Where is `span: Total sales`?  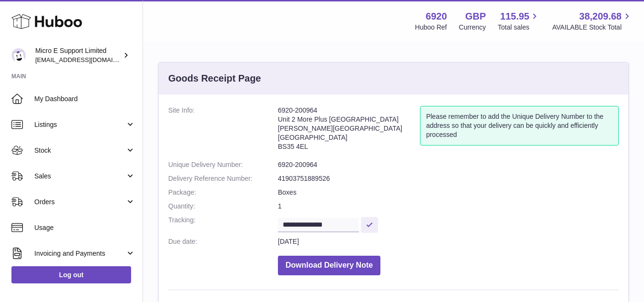 span: Total sales is located at coordinates (518, 27).